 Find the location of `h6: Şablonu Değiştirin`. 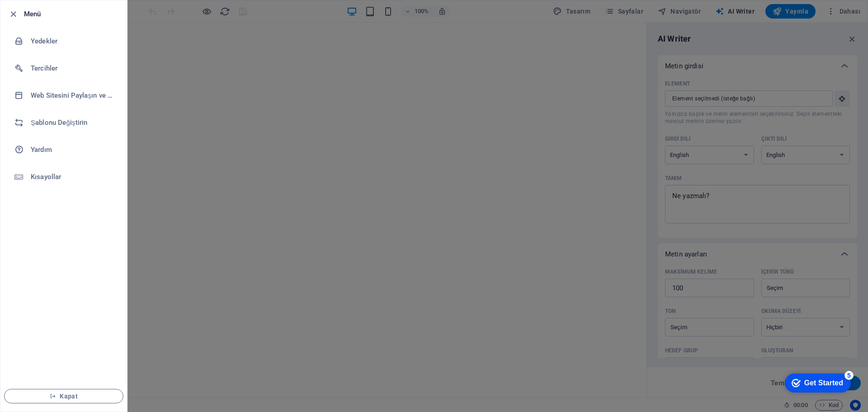

h6: Şablonu Değiştirin is located at coordinates (72, 123).